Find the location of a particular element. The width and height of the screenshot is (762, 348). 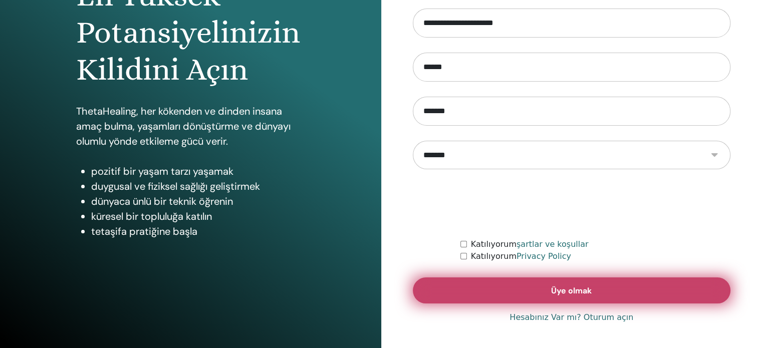

li: pozitif bir yaşam tarzı yaşamak is located at coordinates (198, 171).